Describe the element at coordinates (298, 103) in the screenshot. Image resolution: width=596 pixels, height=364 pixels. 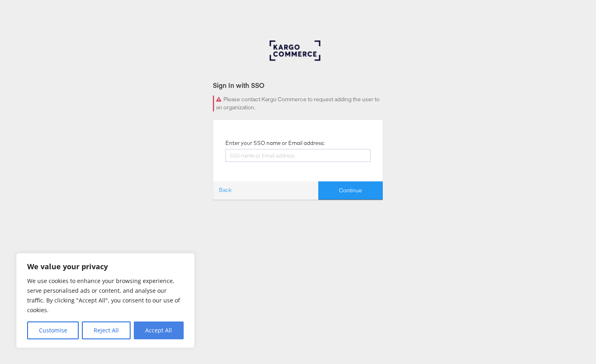
I see `div: Please contact Kargo Commerce to request adding the user to an organization.` at that location.